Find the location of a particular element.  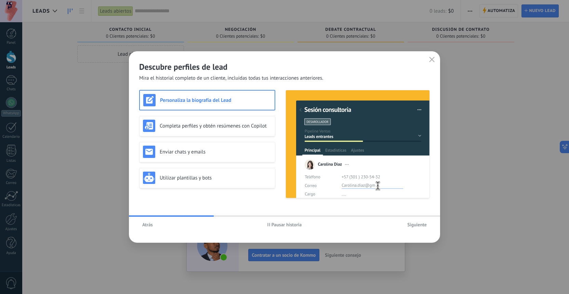

span: Pausar historia is located at coordinates (286, 224).